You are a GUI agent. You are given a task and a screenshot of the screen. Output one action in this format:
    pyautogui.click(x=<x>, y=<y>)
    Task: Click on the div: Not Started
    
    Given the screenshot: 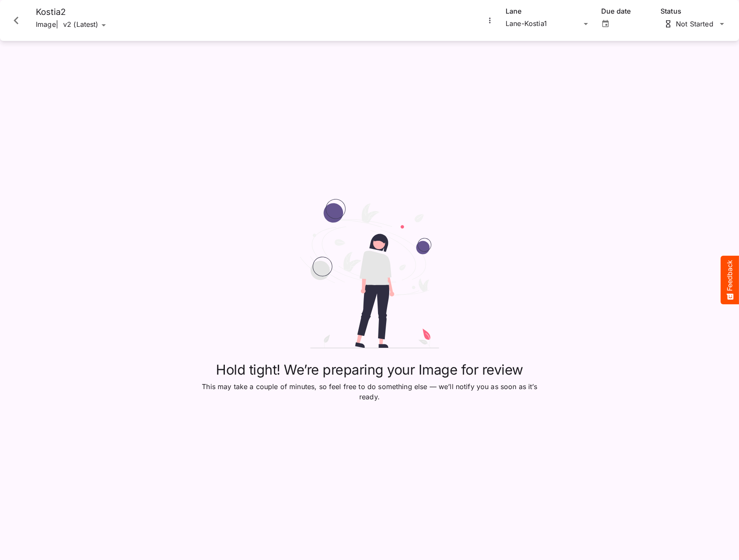 What is the action you would take?
    pyautogui.click(x=688, y=24)
    